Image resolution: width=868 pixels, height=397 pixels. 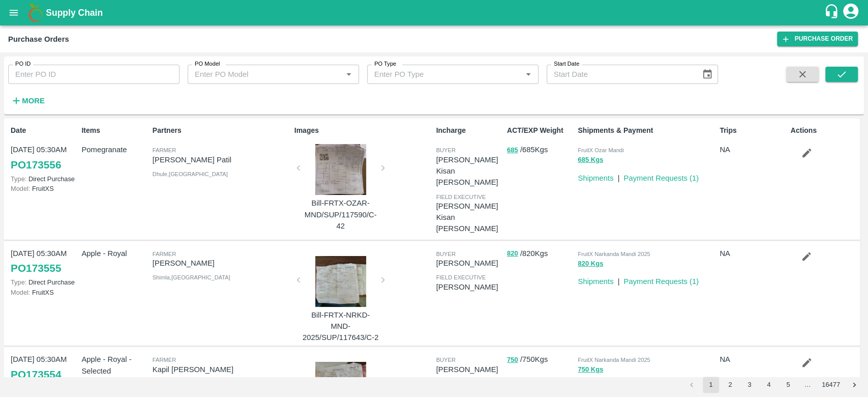 I want to click on p: Date, so click(x=44, y=130).